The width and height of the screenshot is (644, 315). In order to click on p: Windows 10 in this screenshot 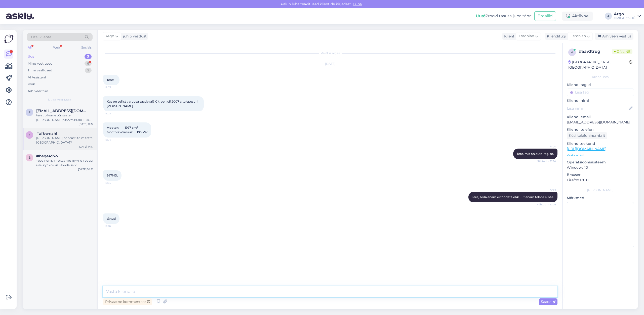, I will do `click(600, 167)`.